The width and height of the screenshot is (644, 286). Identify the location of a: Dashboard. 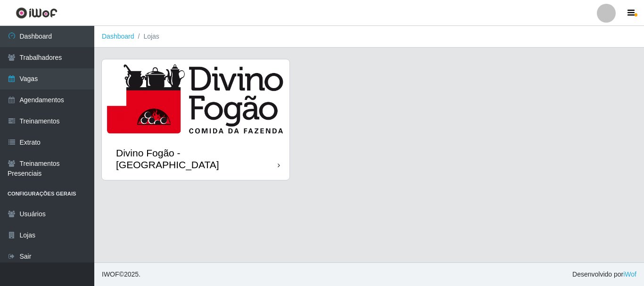
(118, 36).